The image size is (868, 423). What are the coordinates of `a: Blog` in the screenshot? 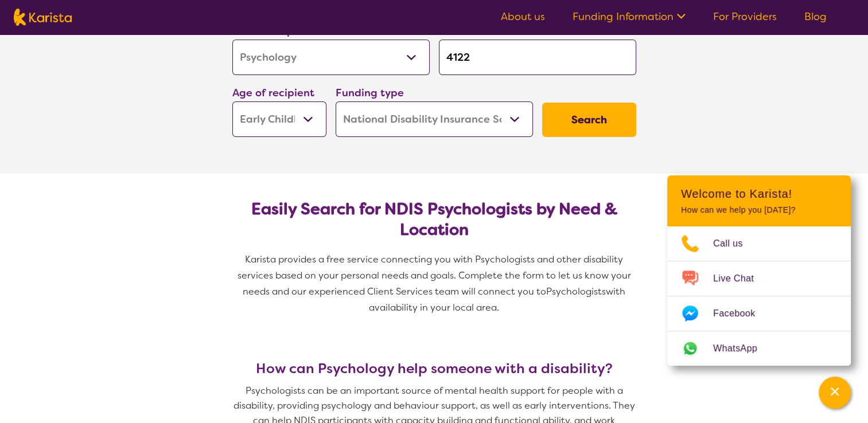 It's located at (815, 17).